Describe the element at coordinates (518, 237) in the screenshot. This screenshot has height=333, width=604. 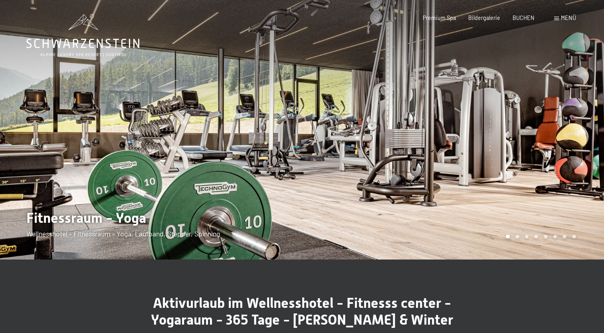
I see `div: Carousel Page 2` at that location.